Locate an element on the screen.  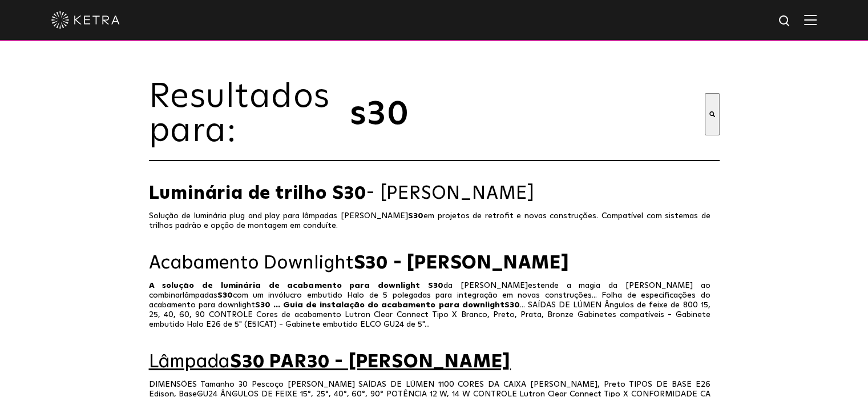
font: lâmpadas is located at coordinates (200, 296).